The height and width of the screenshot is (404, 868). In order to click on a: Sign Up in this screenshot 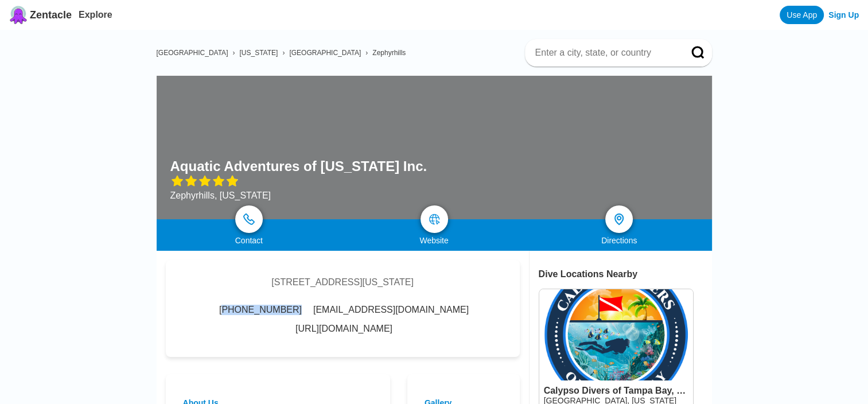, I will do `click(843, 15)`.